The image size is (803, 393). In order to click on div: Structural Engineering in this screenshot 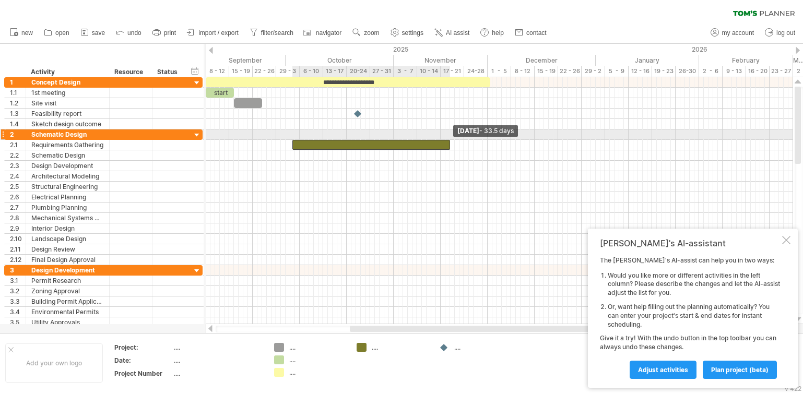, I will do `click(67, 186)`.